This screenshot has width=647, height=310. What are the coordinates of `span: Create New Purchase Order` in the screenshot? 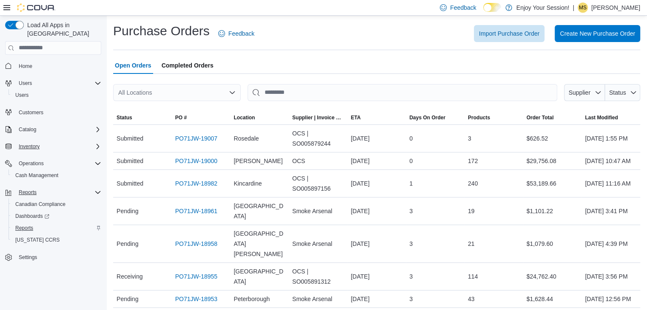 It's located at (597, 34).